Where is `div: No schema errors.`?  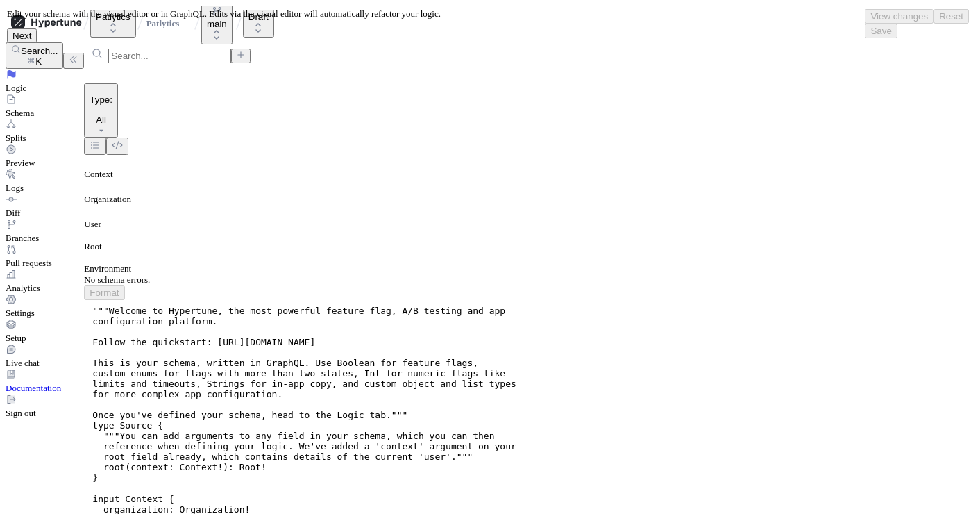 div: No schema errors. is located at coordinates (117, 280).